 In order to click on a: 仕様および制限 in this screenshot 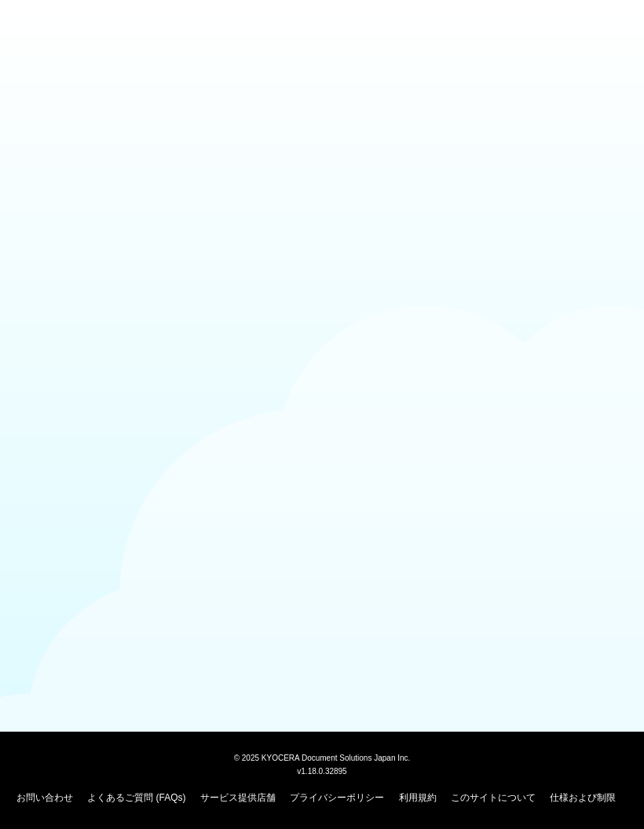, I will do `click(583, 798)`.